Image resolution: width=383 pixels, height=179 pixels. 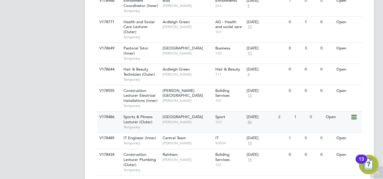 I want to click on span: 120, so click(x=230, y=53).